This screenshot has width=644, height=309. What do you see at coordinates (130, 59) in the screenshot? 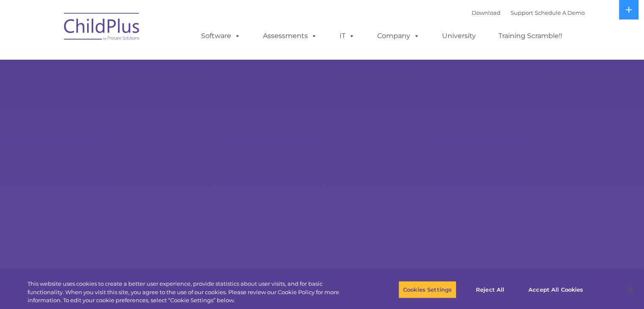
I see `span: Last name` at bounding box center [130, 59].